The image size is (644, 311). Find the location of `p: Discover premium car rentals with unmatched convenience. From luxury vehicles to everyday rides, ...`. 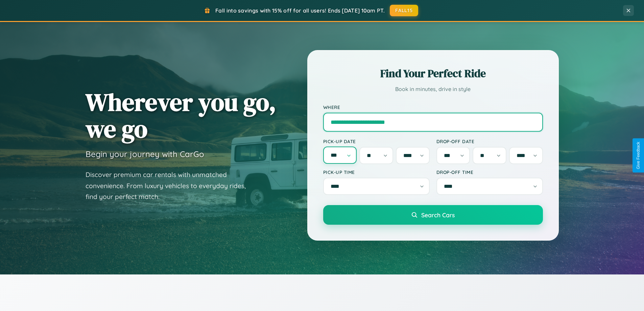

p: Discover premium car rentals with unmatched convenience. From luxury vehicles to everyday rides, ... is located at coordinates (170, 186).